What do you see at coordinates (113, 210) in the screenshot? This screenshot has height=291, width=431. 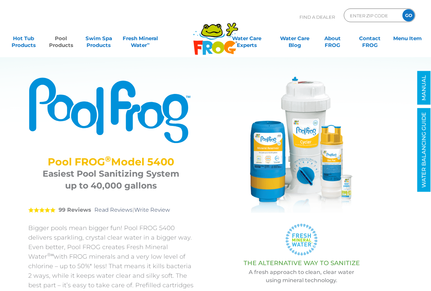 I see `a: Read Reviews` at bounding box center [113, 210].